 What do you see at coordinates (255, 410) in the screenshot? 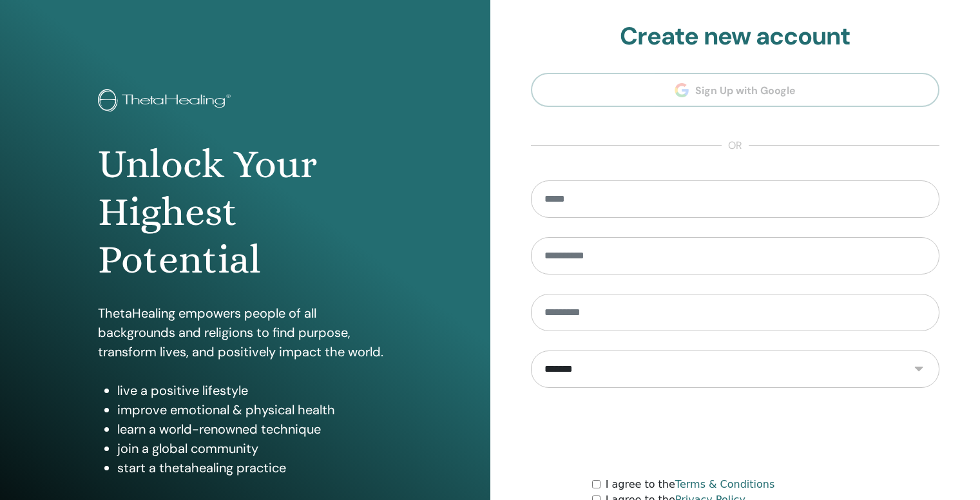
I see `li: improve emotional & physical health` at bounding box center [255, 410].